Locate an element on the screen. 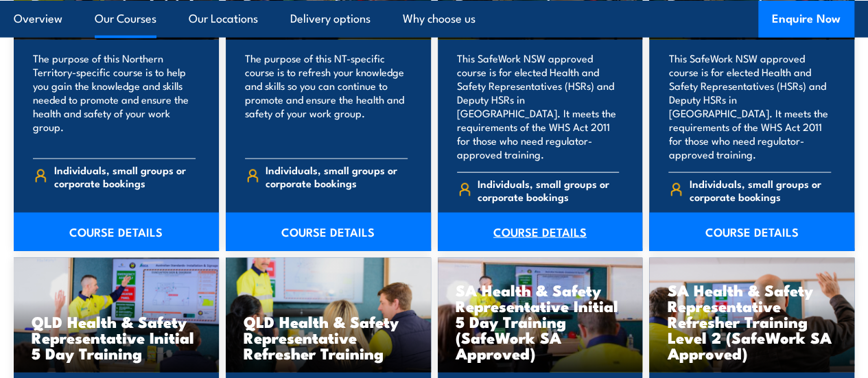  h3: QLD Health & Safety Representative Initial 5 Day Training is located at coordinates (116, 337).